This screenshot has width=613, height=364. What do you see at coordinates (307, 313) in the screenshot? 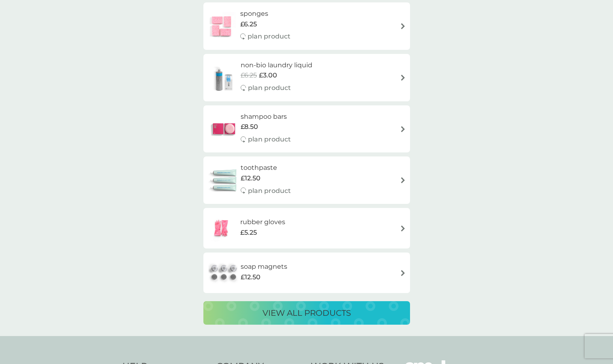
I see `p: view all products` at bounding box center [307, 313].